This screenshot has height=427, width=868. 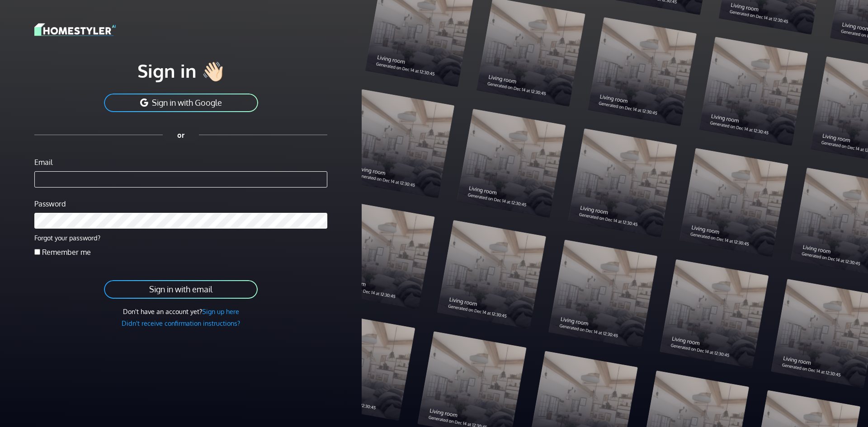 I want to click on button: Sign in with Google, so click(x=180, y=103).